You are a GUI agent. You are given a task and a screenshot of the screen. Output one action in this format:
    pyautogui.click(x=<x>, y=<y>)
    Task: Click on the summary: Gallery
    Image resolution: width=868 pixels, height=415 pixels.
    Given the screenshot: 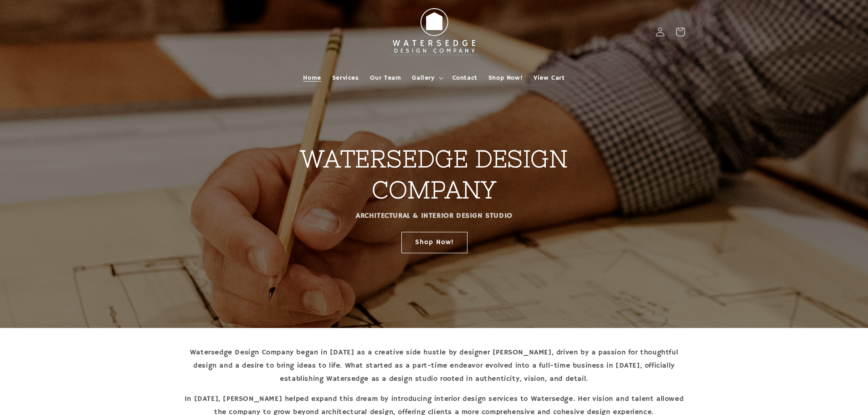 What is the action you would take?
    pyautogui.click(x=427, y=78)
    